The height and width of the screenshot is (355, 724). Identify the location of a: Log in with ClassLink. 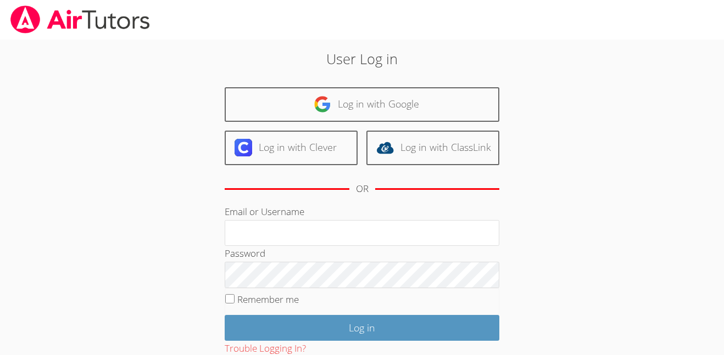
(433, 148).